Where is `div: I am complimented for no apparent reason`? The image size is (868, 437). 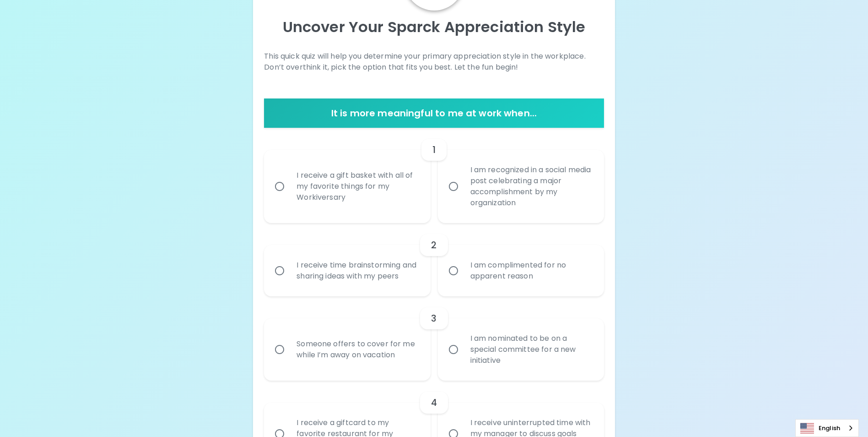
div: I am complimented for no apparent reason is located at coordinates (531, 270).